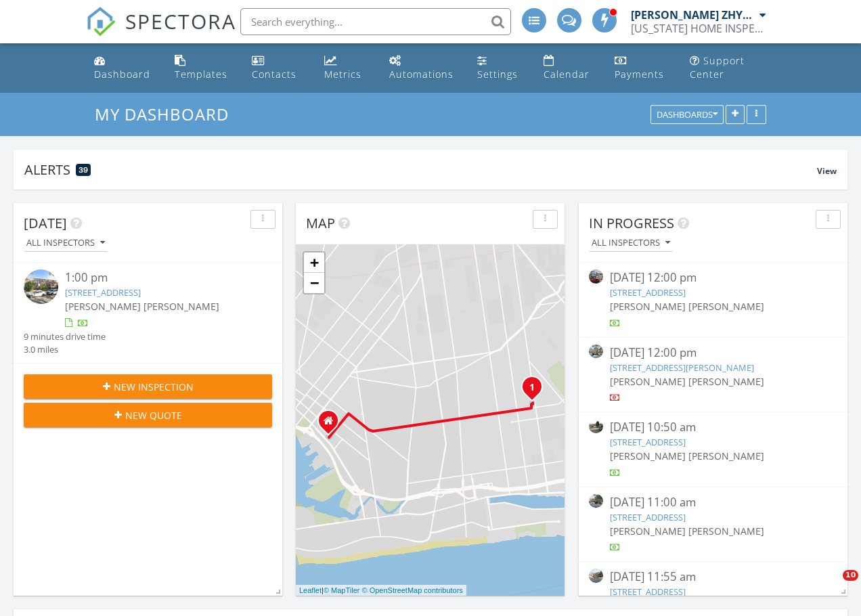  What do you see at coordinates (148, 386) in the screenshot?
I see `button: New Inspection` at bounding box center [148, 386].